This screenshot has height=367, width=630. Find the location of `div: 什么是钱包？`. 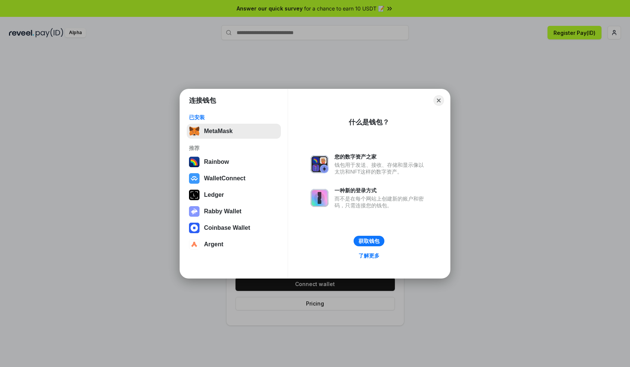

div: 什么是钱包？ is located at coordinates (369, 122).